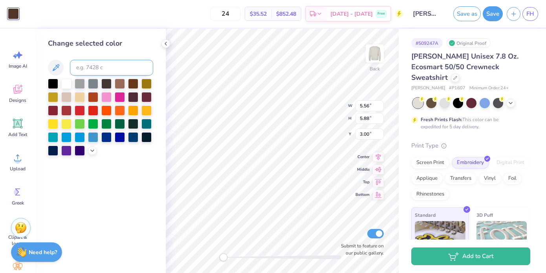 The width and height of the screenshot is (546, 273). I want to click on span: Image AI, so click(18, 66).